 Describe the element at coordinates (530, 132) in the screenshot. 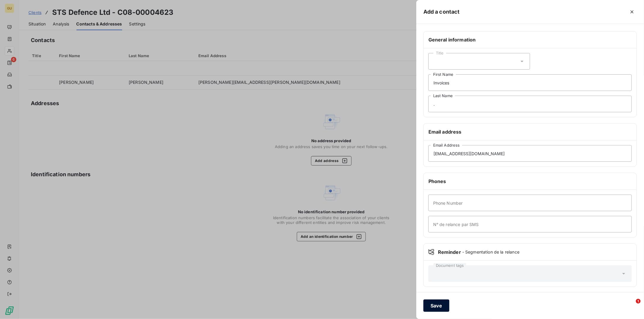

I see `h6: Email address` at that location.